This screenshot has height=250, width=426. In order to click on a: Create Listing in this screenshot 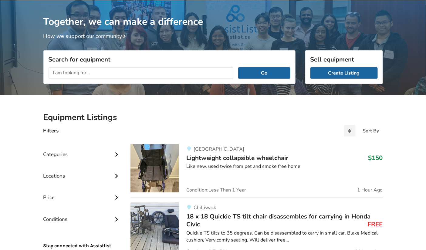, I will do `click(344, 73)`.